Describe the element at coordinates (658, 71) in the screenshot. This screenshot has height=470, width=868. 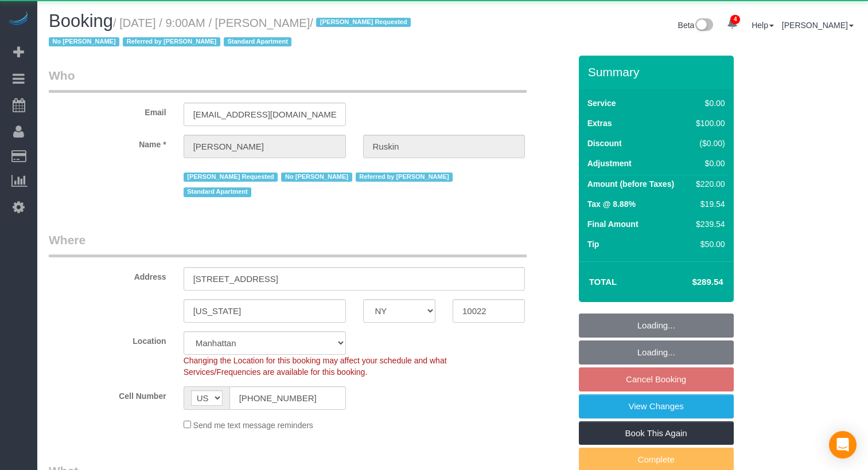
I see `h3: Summary` at that location.